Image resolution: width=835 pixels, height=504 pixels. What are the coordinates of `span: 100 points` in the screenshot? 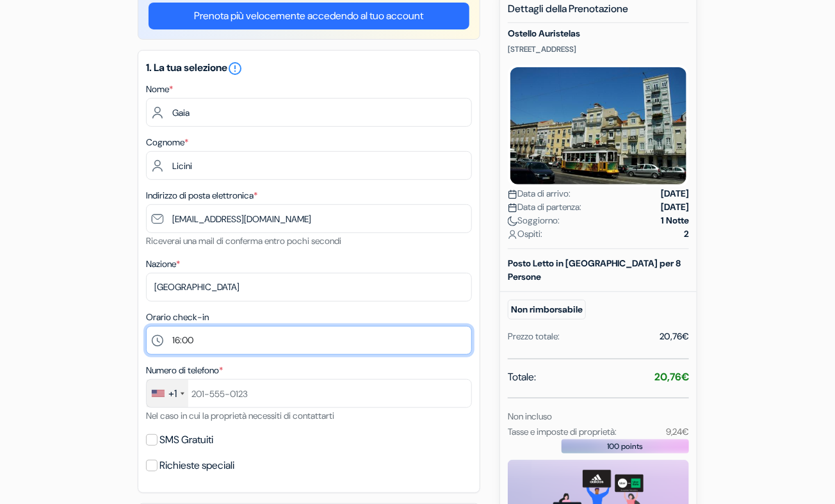 It's located at (626, 446).